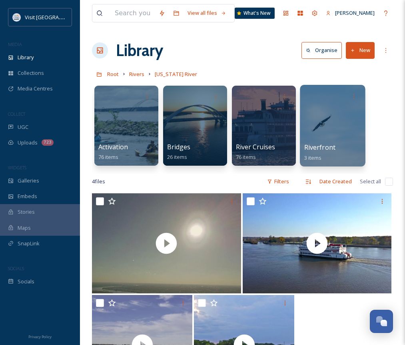 This screenshot has width=405, height=345. What do you see at coordinates (322, 50) in the screenshot?
I see `button: Organise` at bounding box center [322, 50].